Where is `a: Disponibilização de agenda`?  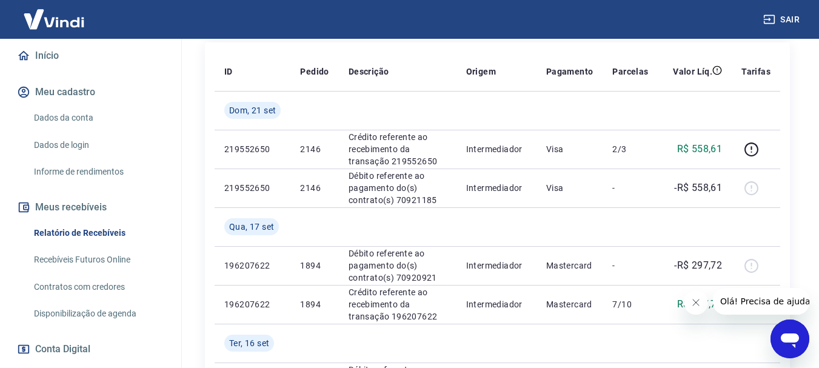 a: Disponibilização de agenda is located at coordinates (98, 313).